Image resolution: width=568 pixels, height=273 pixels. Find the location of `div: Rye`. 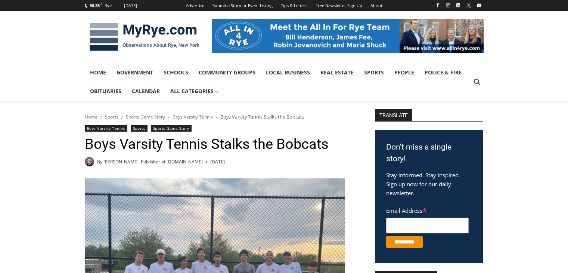

div: Rye is located at coordinates (108, 6).